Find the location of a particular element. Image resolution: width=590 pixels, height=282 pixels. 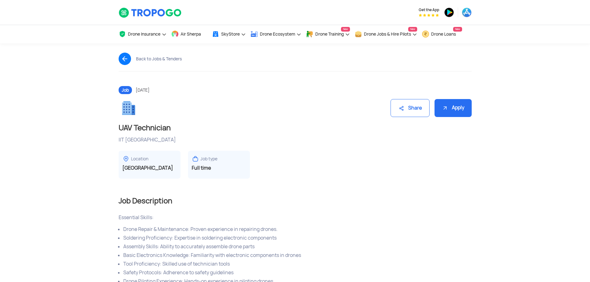

a: Air Sherpa is located at coordinates (189, 34).